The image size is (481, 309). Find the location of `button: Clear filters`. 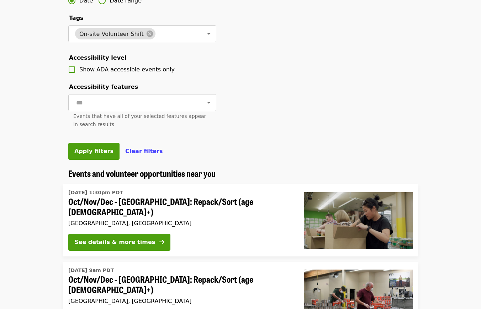

button: Clear filters is located at coordinates (144, 151).